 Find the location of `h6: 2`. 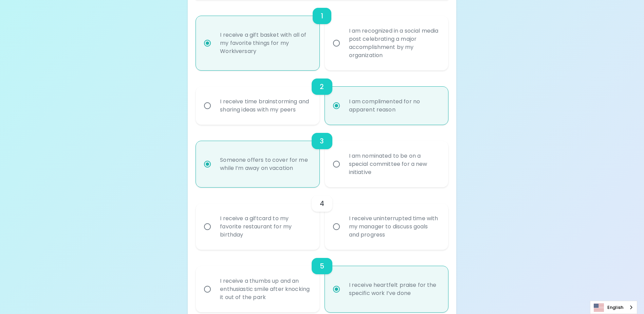

h6: 2 is located at coordinates (322, 87).